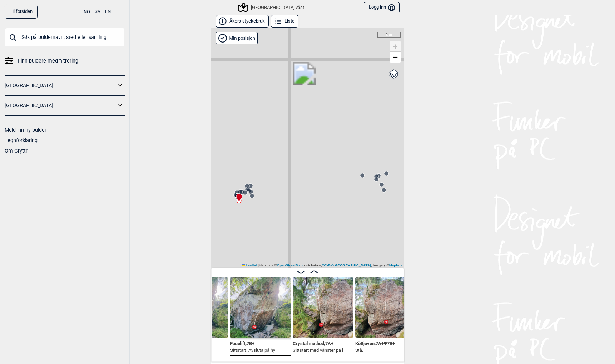  Describe the element at coordinates (254, 351) in the screenshot. I see `p: Sittstart. Avsluta på hyll` at that location.